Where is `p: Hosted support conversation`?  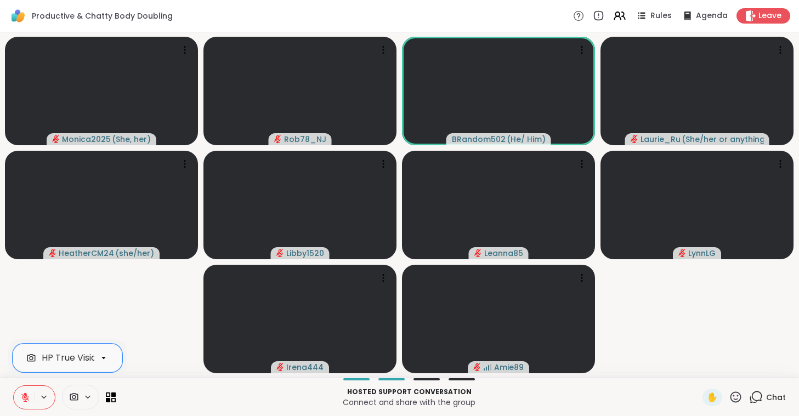
p: Hosted support conversation is located at coordinates (409, 392).